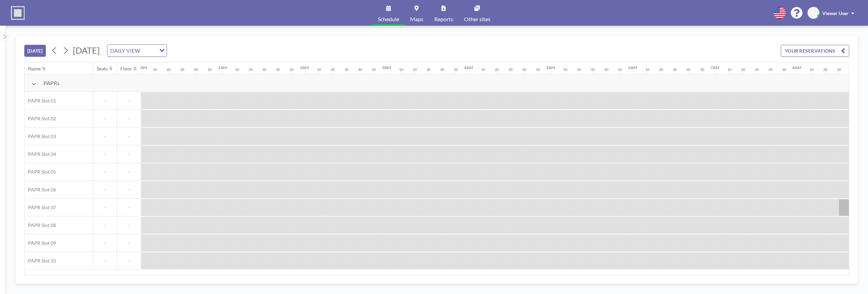 Image resolution: width=868 pixels, height=294 pixels. What do you see at coordinates (715, 68) in the screenshot?
I see `div: 7AM` at bounding box center [715, 68].